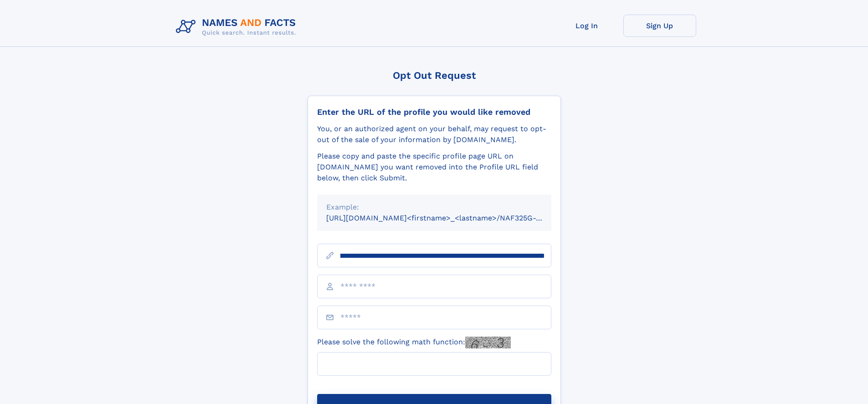 Image resolution: width=868 pixels, height=404 pixels. What do you see at coordinates (434, 112) in the screenshot?
I see `div: Enter the URL of the profile you would like removed` at bounding box center [434, 112].